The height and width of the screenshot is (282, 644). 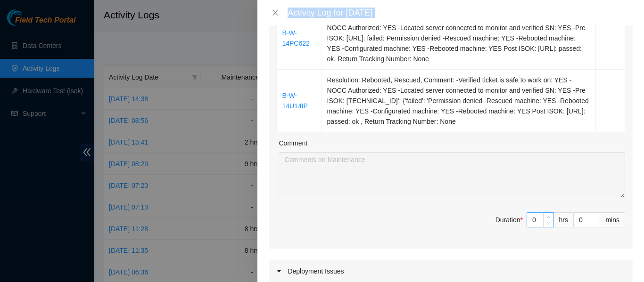 What do you see at coordinates (548, 223) in the screenshot?
I see `span: Decrease Value` at bounding box center [548, 223].